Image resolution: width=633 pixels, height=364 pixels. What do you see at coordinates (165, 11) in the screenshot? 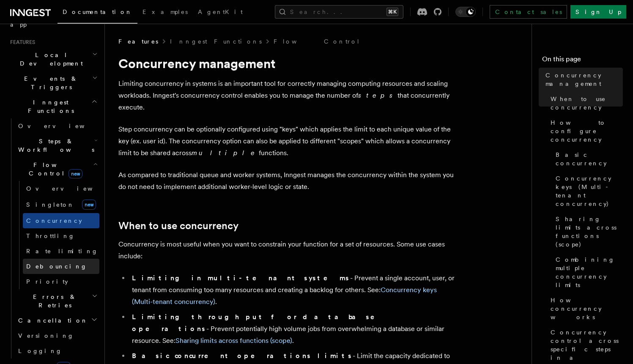
I see `span: Examples` at bounding box center [165, 11].